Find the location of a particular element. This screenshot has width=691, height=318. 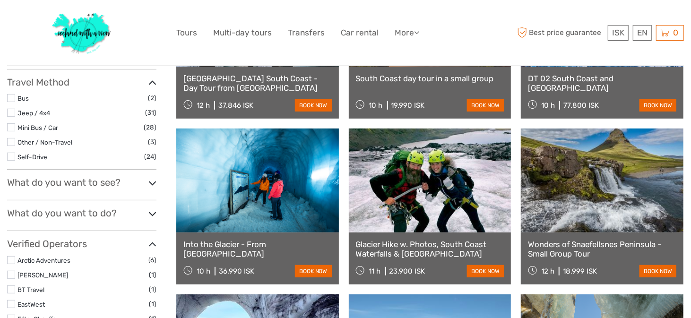

a: Car rental is located at coordinates (360, 33).